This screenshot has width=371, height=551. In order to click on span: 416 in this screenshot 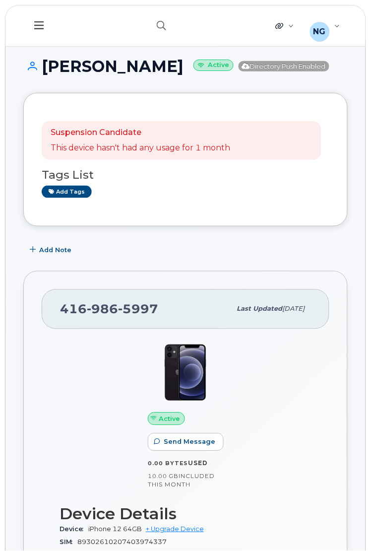, I will do `click(109, 309)`.